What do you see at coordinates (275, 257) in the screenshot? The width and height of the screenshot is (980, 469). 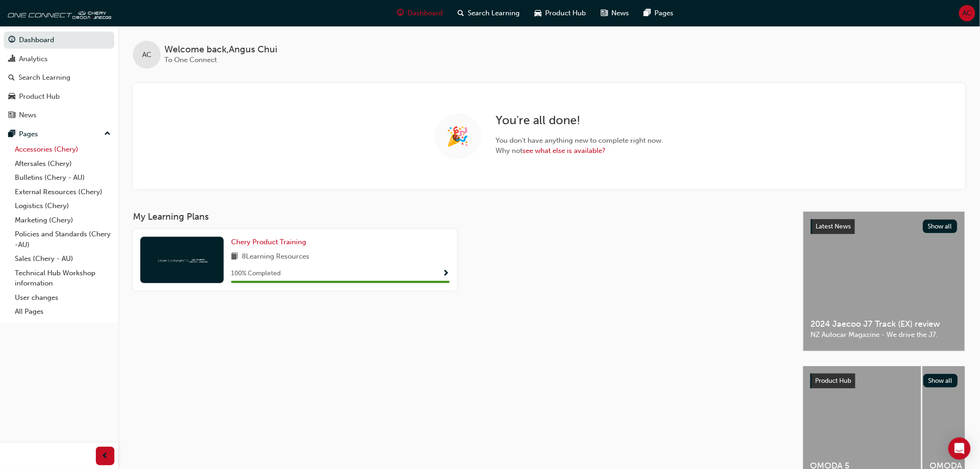 I see `span: 8 Learning Resources` at bounding box center [275, 257].